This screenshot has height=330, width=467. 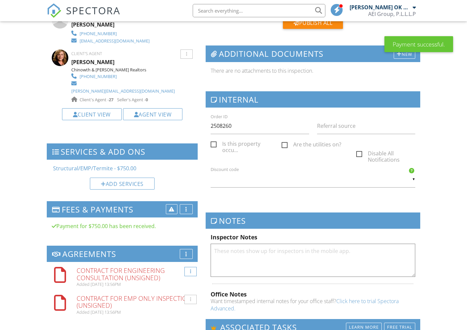 What do you see at coordinates (259, 11) in the screenshot?
I see `input: Search everything...` at bounding box center [259, 11].